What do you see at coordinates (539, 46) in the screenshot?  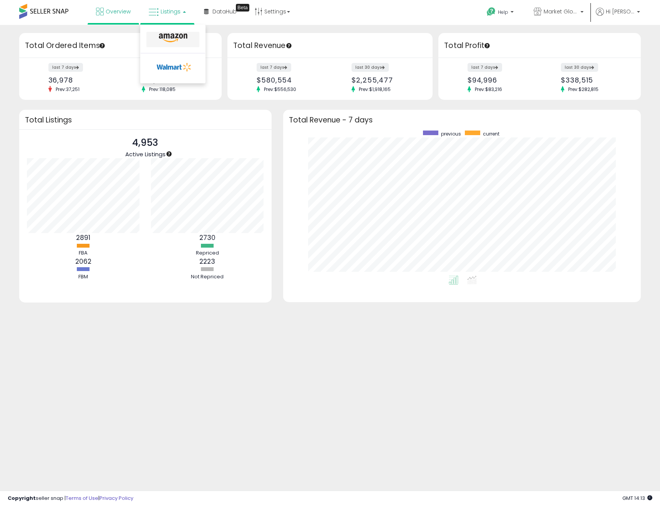 I see `h3: Total Profit` at bounding box center [539, 46].